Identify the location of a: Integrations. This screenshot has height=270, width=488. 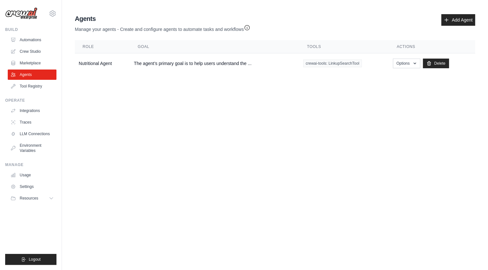
(32, 111).